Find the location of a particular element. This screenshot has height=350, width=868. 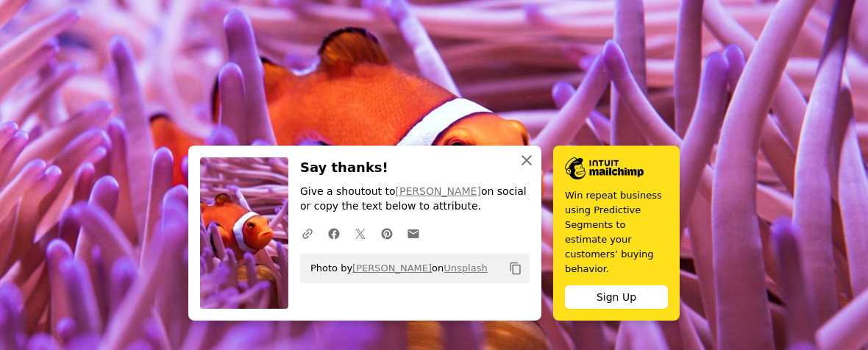

p: Give a shoutout to on social or copy the text below to attribute. is located at coordinates (414, 199).